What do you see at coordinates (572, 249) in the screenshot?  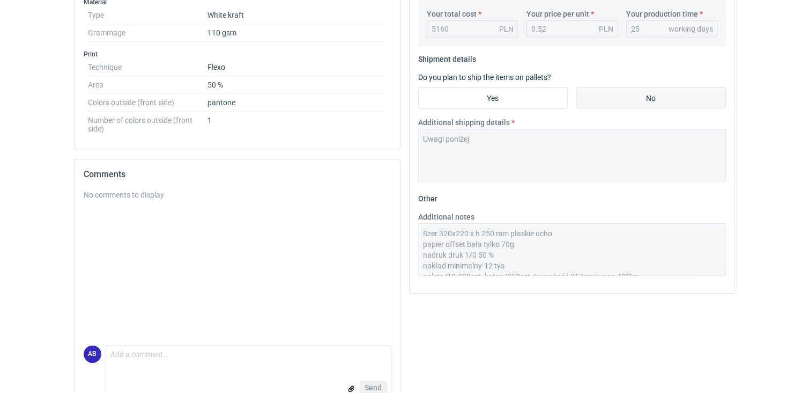 I see `textarea: Szer.320x220 x h 250 mm płaskie ucho papier offset bała tylko 70g nadruk druk 1/0 50 % nakład min...` at bounding box center [572, 249].